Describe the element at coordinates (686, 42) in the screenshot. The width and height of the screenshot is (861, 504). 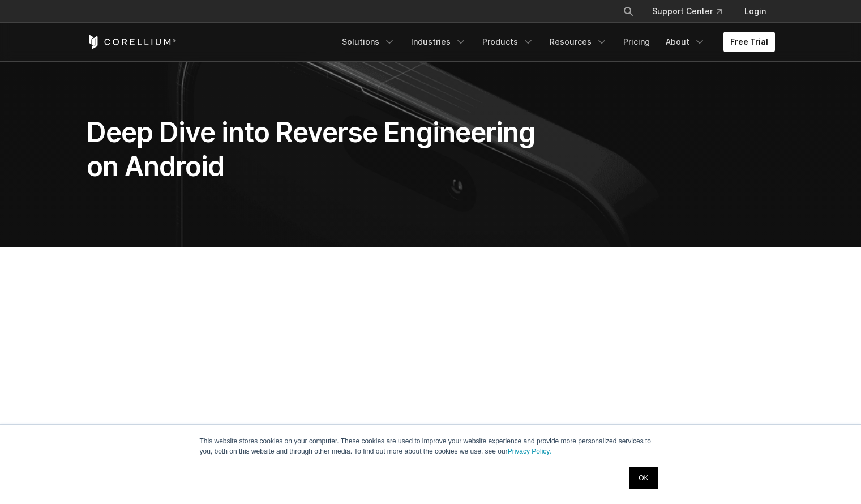
I see `a: About` at that location.